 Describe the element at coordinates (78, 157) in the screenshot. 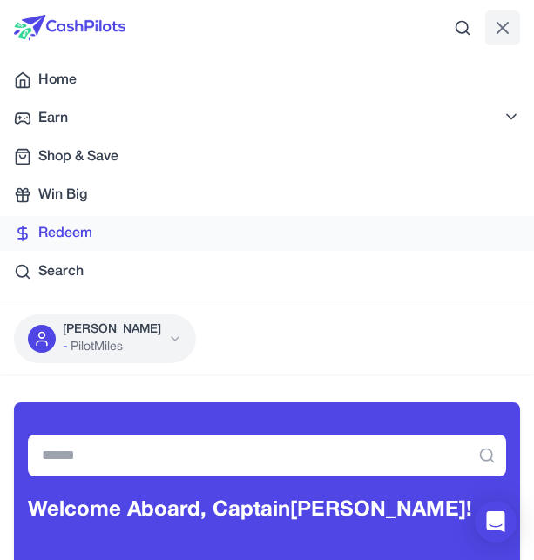

I see `span: Shop & Save` at that location.